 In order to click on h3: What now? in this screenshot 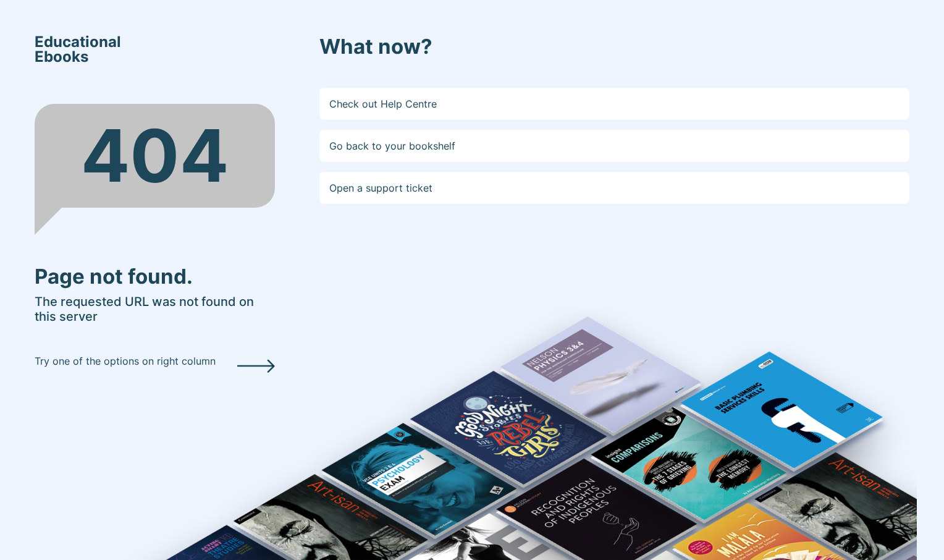, I will do `click(614, 47)`.